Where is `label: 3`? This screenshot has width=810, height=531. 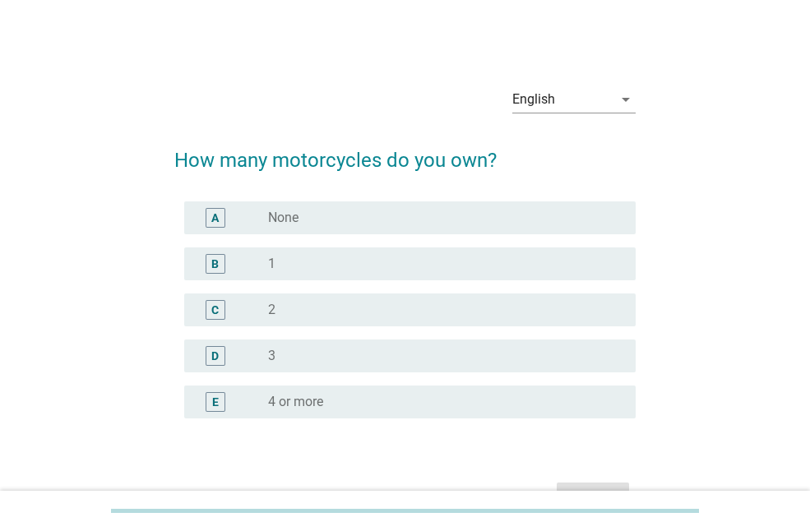 label: 3 is located at coordinates (271, 356).